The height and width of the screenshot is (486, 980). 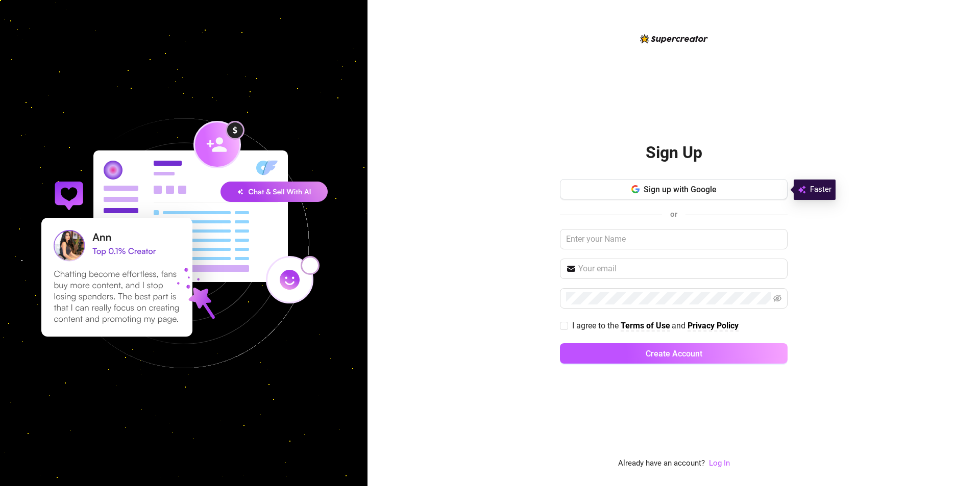 What do you see at coordinates (777, 299) in the screenshot?
I see `span: eye-invisible` at bounding box center [777, 299].